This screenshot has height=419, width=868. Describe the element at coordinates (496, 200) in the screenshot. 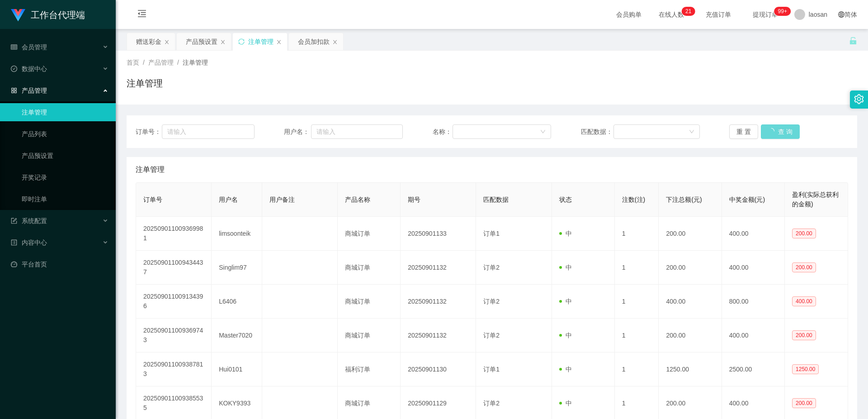

I see `span: 匹配数据` at that location.